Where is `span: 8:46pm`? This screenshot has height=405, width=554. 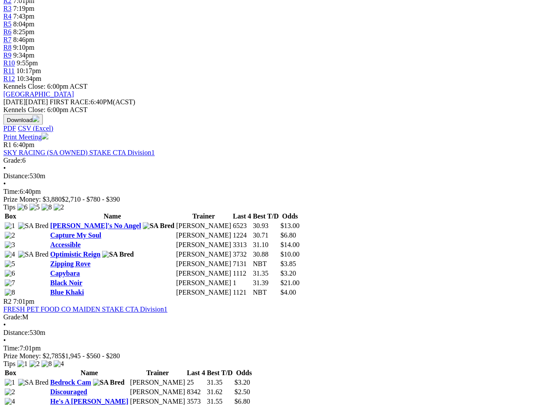 span: 8:46pm is located at coordinates (24, 39).